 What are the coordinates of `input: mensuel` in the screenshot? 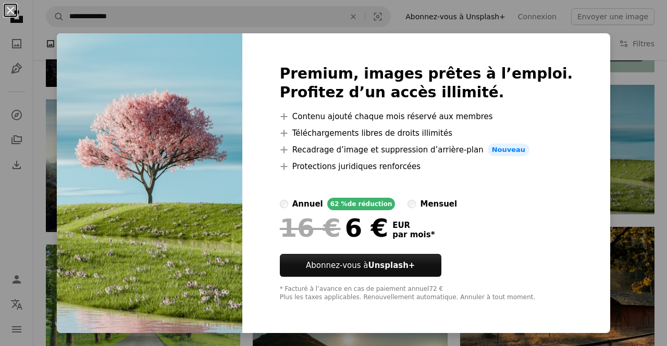 It's located at (411, 204).